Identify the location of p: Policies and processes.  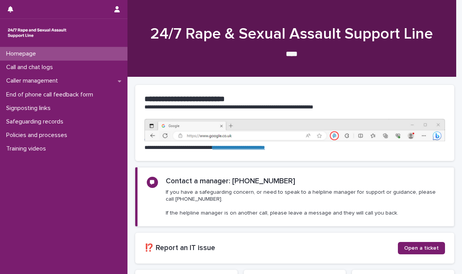
(38, 135).